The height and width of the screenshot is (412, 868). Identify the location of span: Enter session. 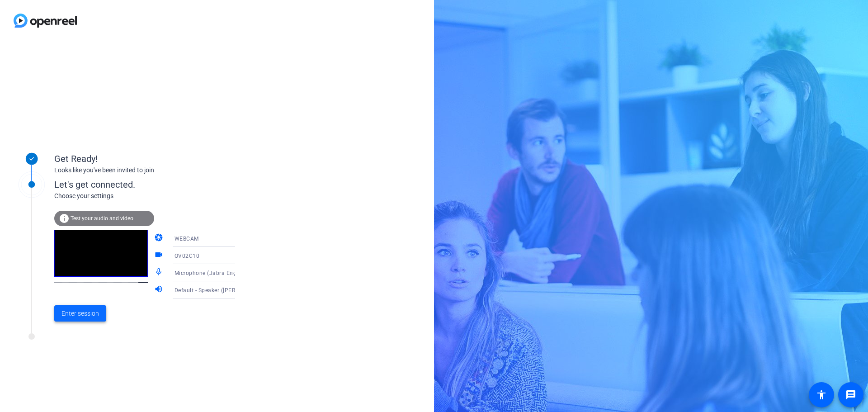
(80, 313).